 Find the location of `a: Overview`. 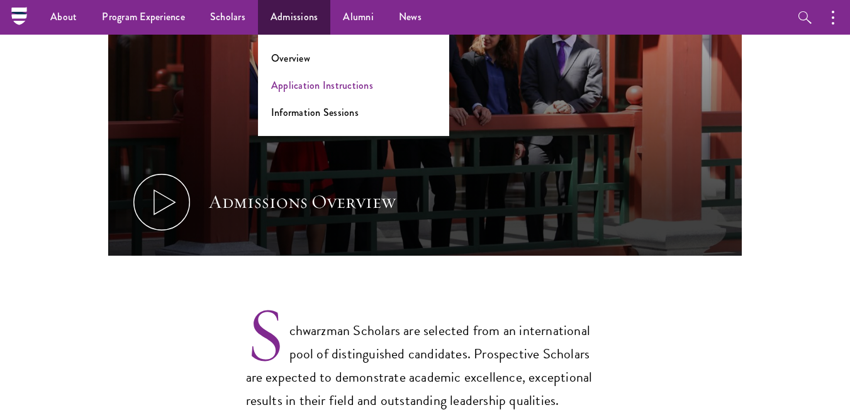

a: Overview is located at coordinates (291, 58).